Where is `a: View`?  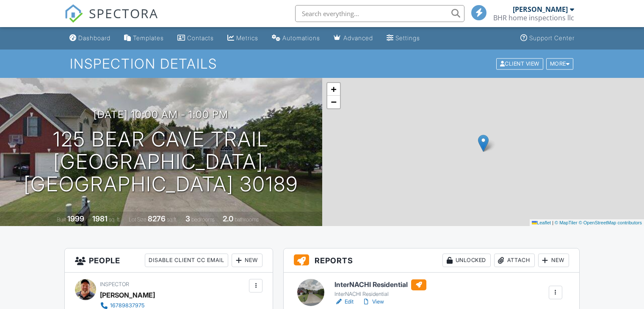
a: View is located at coordinates (373, 302).